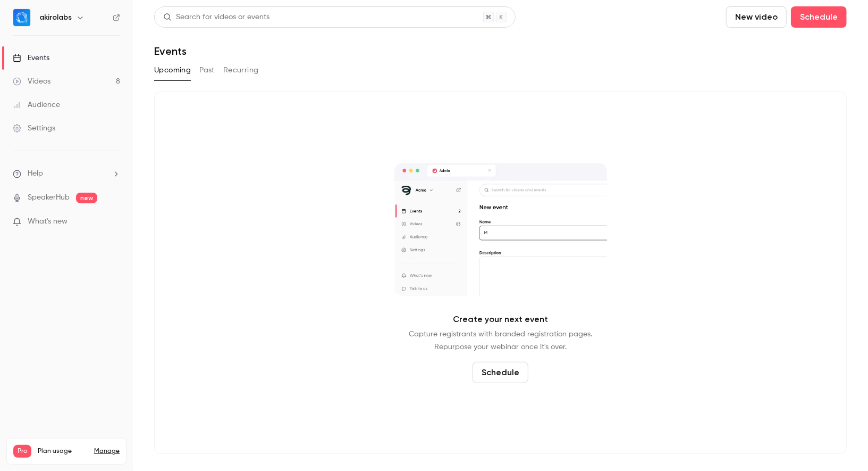 This screenshot has width=868, height=471. What do you see at coordinates (170, 52) in the screenshot?
I see `h1: Events` at bounding box center [170, 52].